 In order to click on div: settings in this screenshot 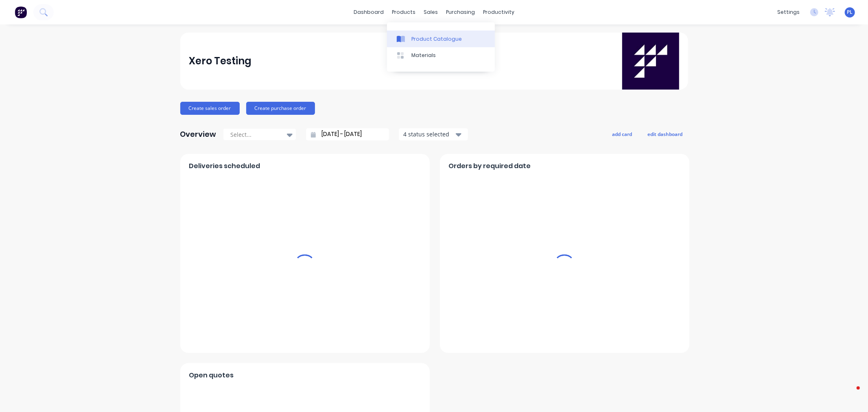, I will do `click(788, 12)`.